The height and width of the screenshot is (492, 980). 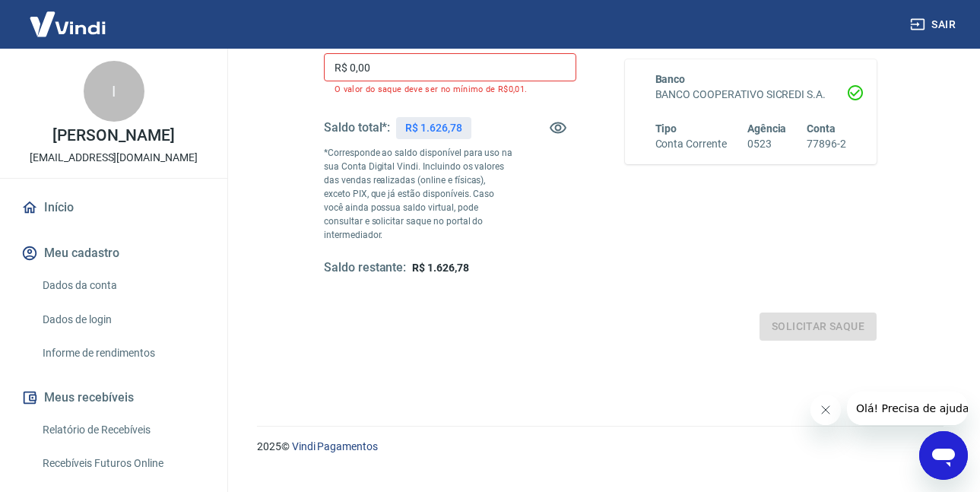 I want to click on h5: Saldo restante:, so click(x=365, y=267).